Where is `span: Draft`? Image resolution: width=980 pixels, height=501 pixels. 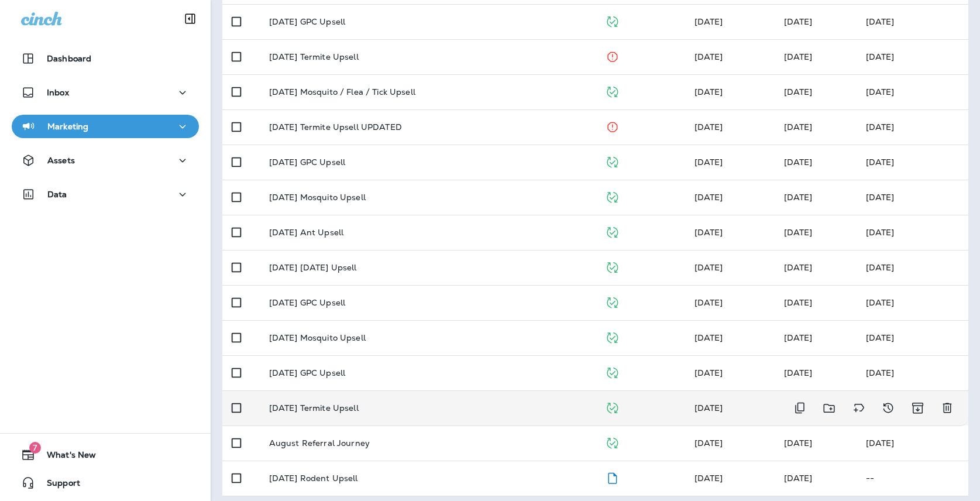 span: Draft is located at coordinates (612, 477).